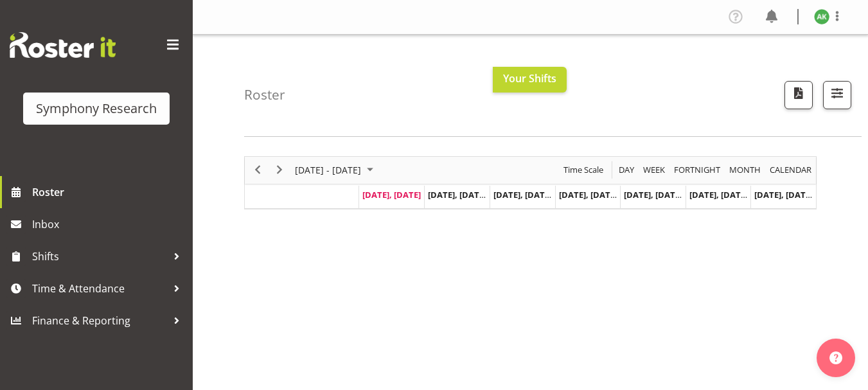 This screenshot has width=868, height=390. What do you see at coordinates (821, 17) in the screenshot?
I see `img: amit-kumar11606.jpg` at bounding box center [821, 17].